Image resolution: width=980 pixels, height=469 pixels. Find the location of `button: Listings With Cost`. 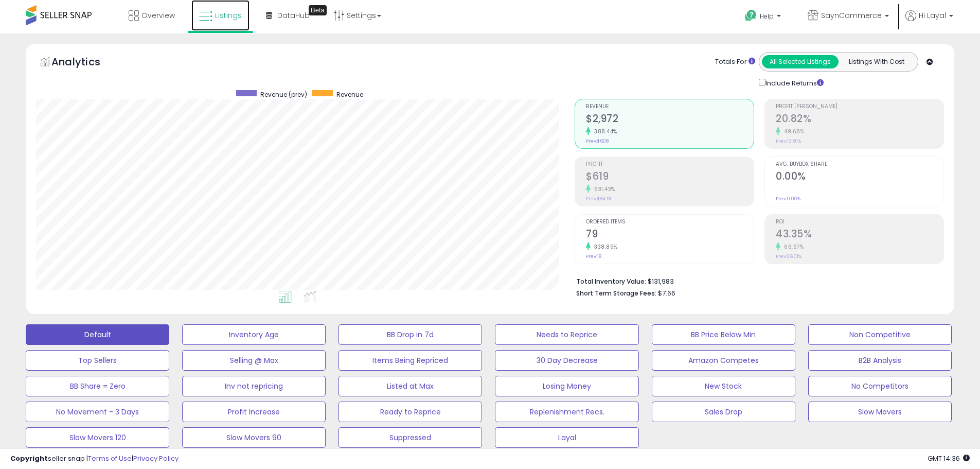

button: Listings With Cost is located at coordinates (876, 62).